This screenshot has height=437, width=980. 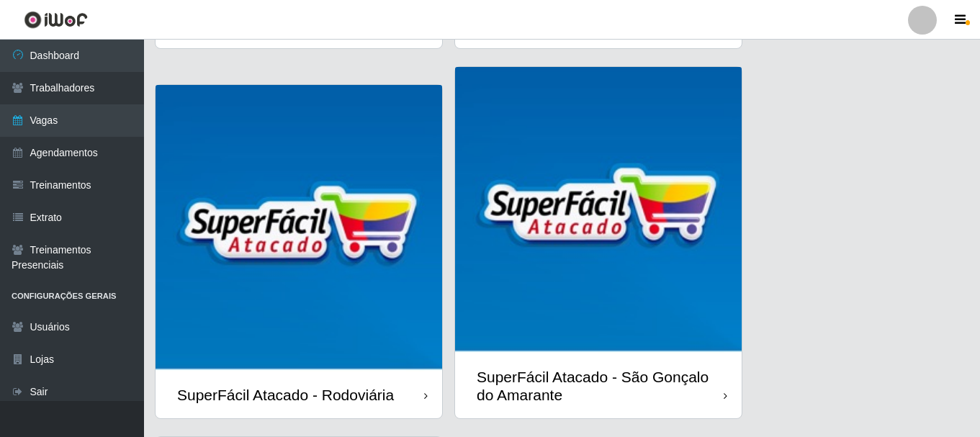 What do you see at coordinates (299, 251) in the screenshot?
I see `a: SuperFácil Atacado - Rodoviária` at bounding box center [299, 251].